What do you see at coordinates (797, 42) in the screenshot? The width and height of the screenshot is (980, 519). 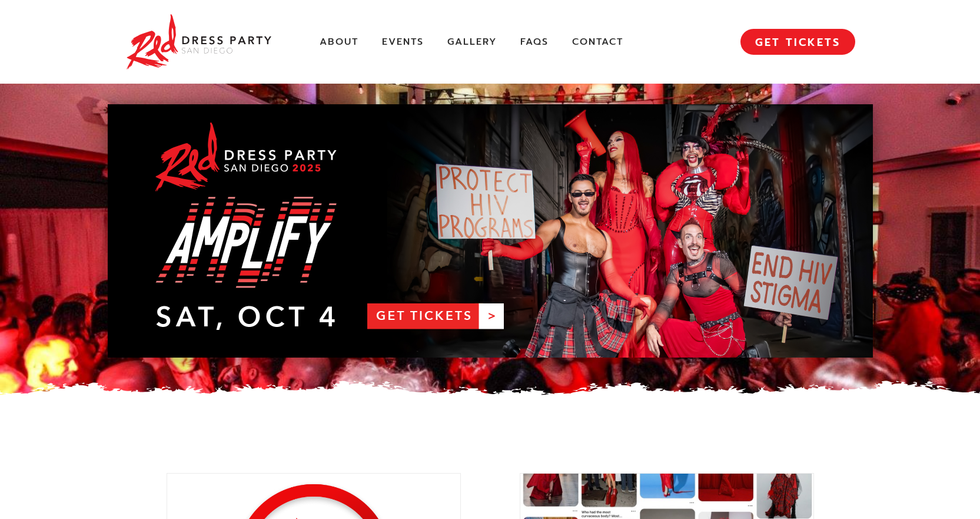 I see `a: GET TICKETS` at bounding box center [797, 42].